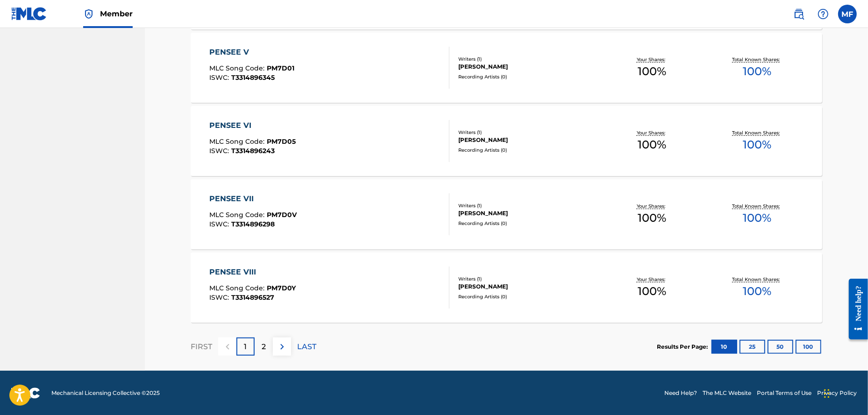 This screenshot has width=868, height=415. What do you see at coordinates (282, 215) in the screenshot?
I see `span: PM7D0V` at bounding box center [282, 215].